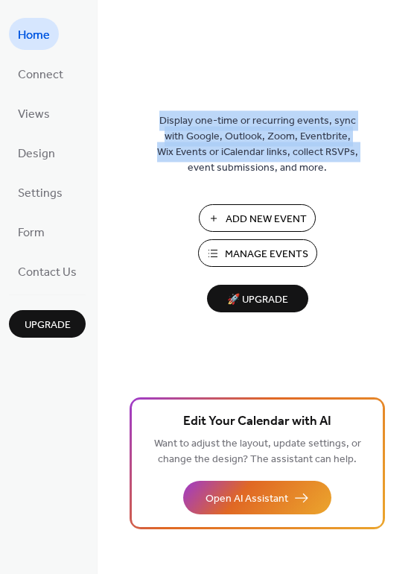  I want to click on span: 🚀 Upgrade, so click(258, 299).